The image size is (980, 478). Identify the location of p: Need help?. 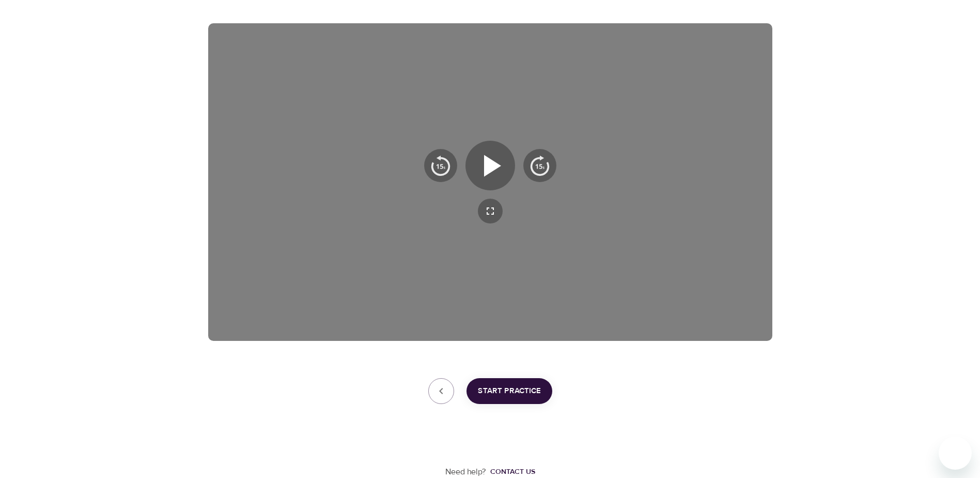
(465, 471).